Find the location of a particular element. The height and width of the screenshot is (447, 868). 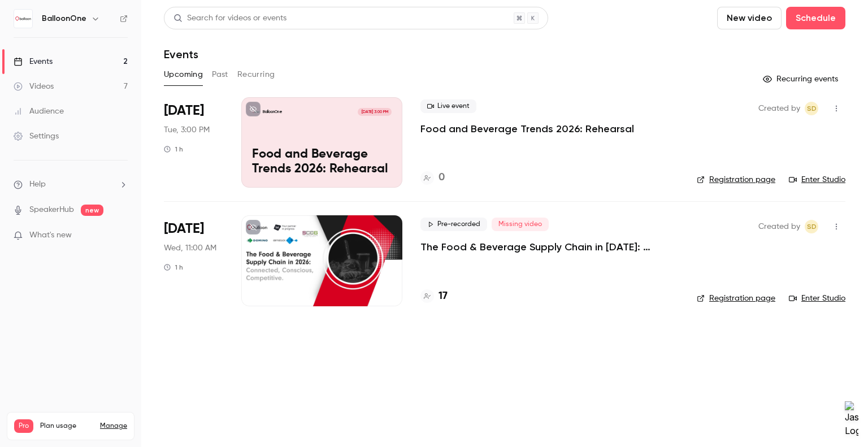

div: Events is located at coordinates (33, 62).